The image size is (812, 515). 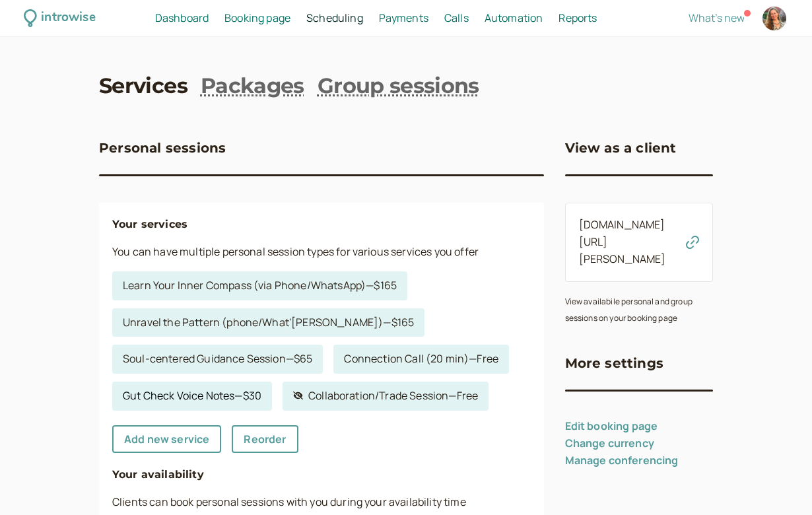 What do you see at coordinates (192, 396) in the screenshot?
I see `a: Gut Check Voice Notes—$30` at bounding box center [192, 396].